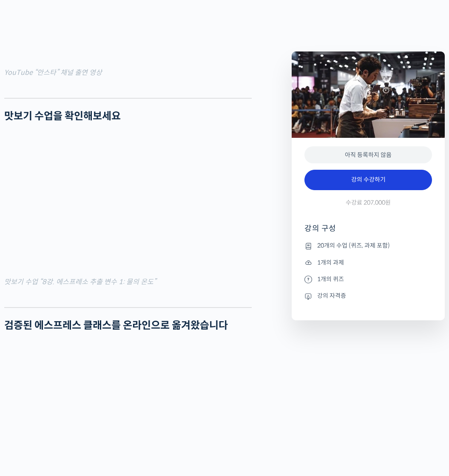  What do you see at coordinates (368, 296) in the screenshot?
I see `li: 강의 자격증` at bounding box center [368, 296].